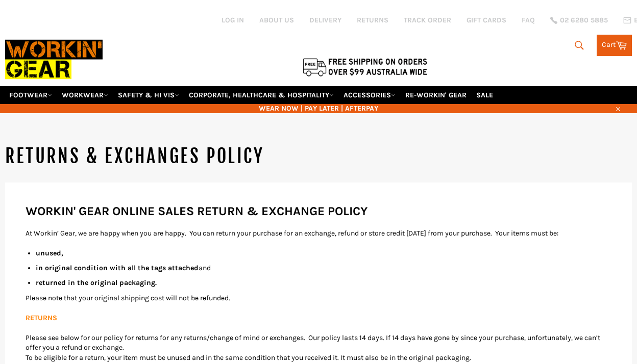  Describe the element at coordinates (436, 95) in the screenshot. I see `a: RE-WORKIN' GEAR` at that location.